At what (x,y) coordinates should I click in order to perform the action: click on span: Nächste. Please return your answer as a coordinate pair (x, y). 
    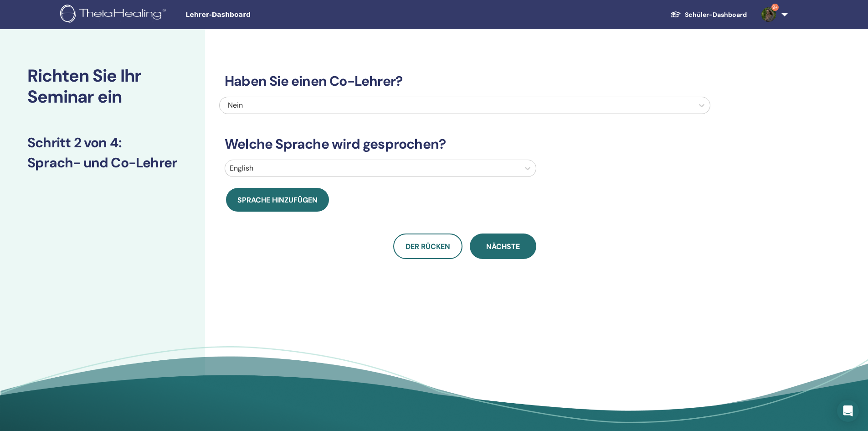
    Looking at the image, I should click on (503, 246).